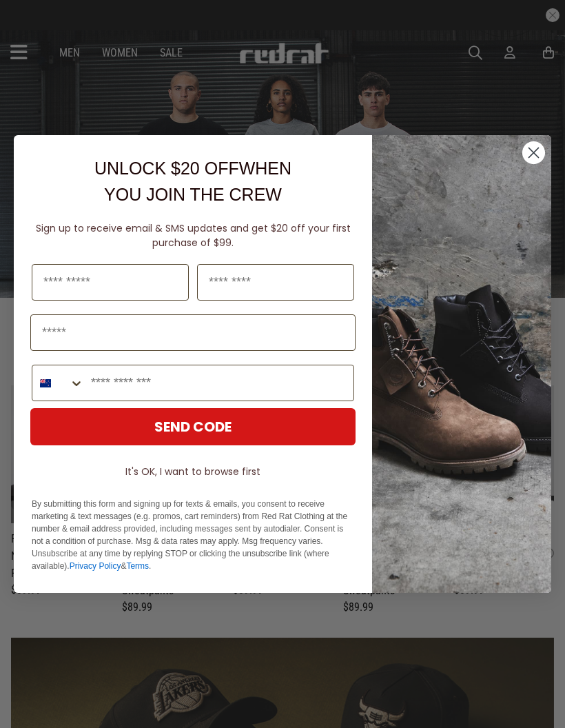 The width and height of the screenshot is (565, 728). Describe the element at coordinates (266, 168) in the screenshot. I see `span: WHEN` at that location.